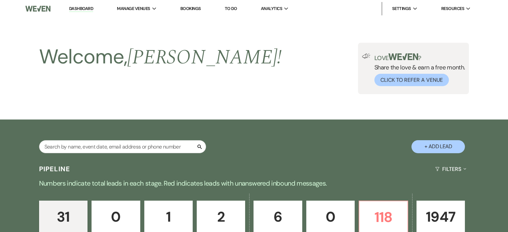 The image size is (508, 232). Describe the element at coordinates (402, 9) in the screenshot. I see `span: Settings` at that location.